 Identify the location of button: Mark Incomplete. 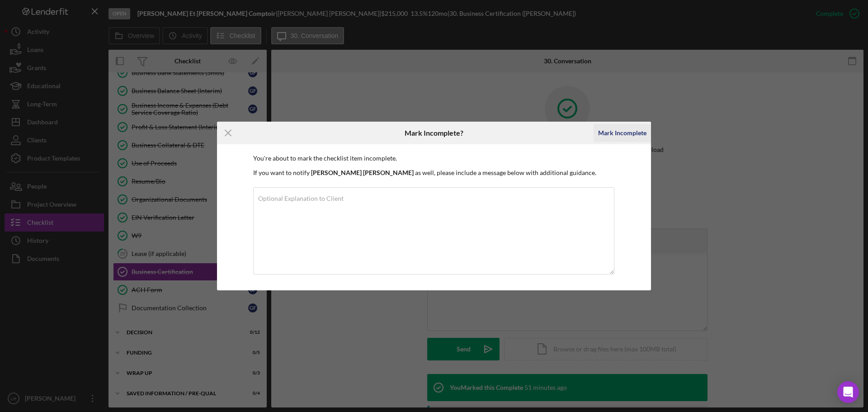
(623, 133).